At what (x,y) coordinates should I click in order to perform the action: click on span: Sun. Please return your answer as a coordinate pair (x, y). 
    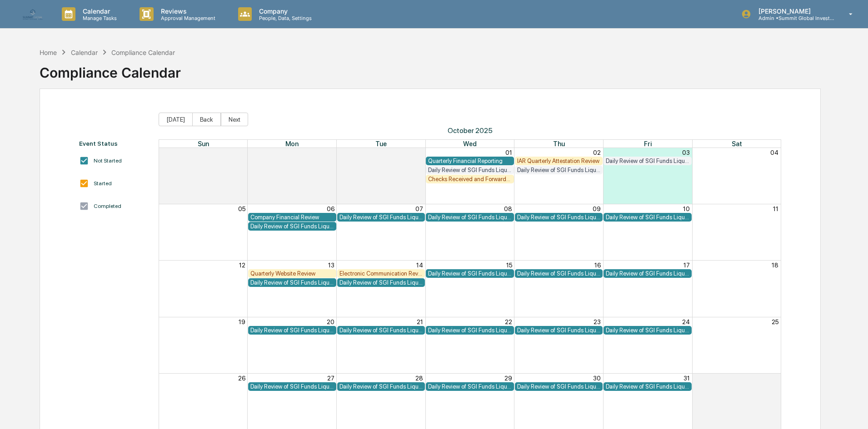
    Looking at the image, I should click on (203, 144).